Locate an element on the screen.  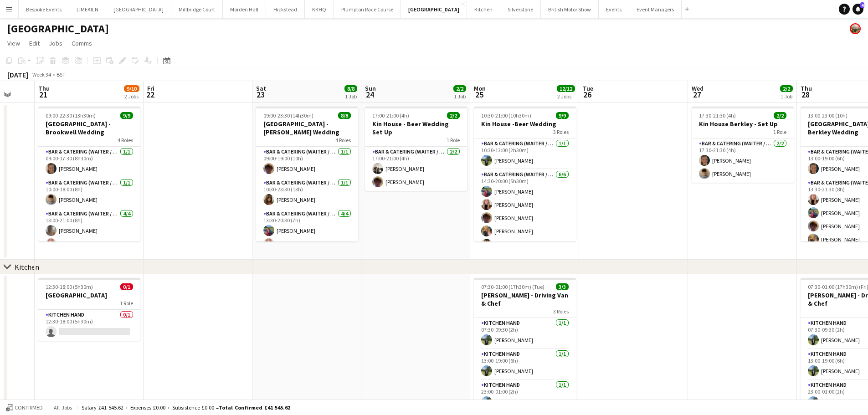
span: 10:30-21:00 (10h30m) is located at coordinates (507, 115).